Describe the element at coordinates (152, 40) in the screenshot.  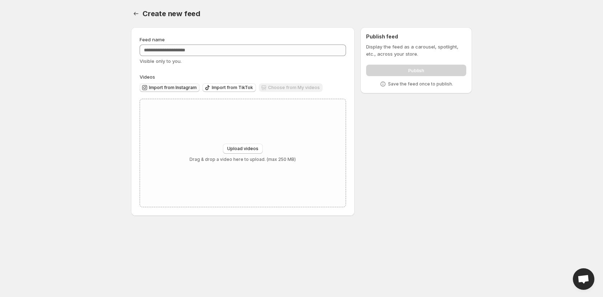
I see `span: Feed name` at that location.